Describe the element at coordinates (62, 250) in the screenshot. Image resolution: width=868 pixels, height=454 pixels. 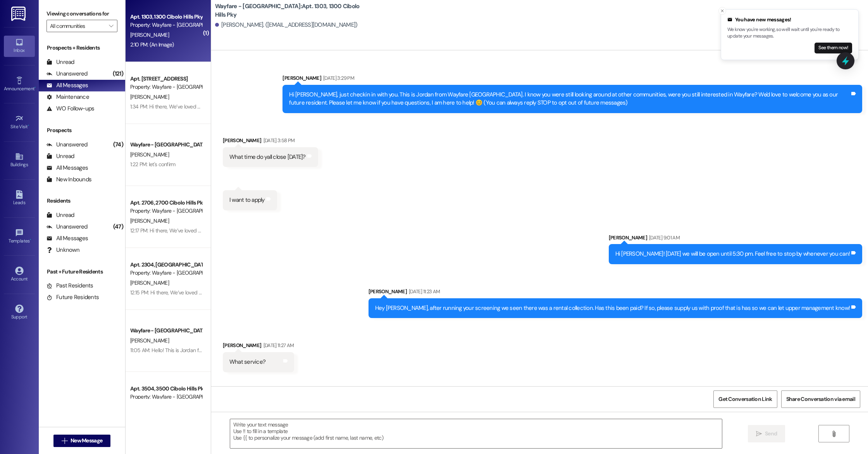
I see `div: Unknown` at that location.